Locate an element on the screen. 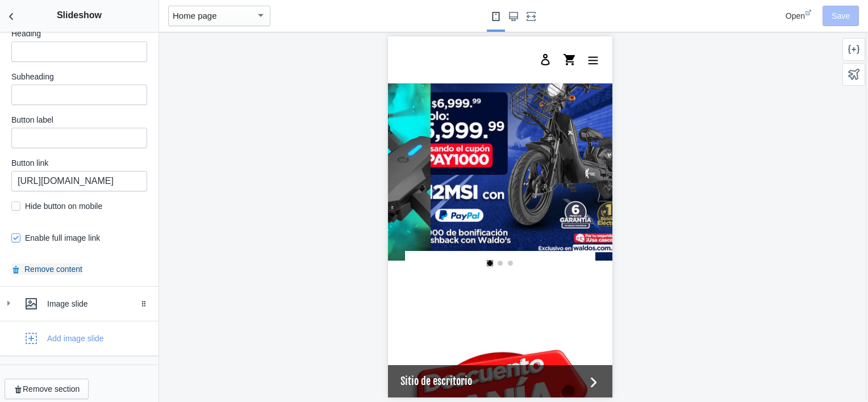  span: Sitio de escritorio is located at coordinates (105, 345).